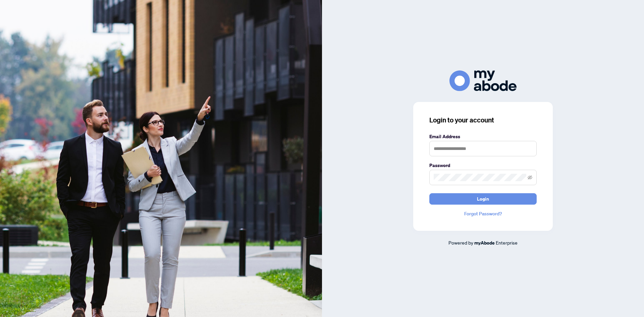 The height and width of the screenshot is (317, 644). I want to click on span: Login, so click(483, 199).